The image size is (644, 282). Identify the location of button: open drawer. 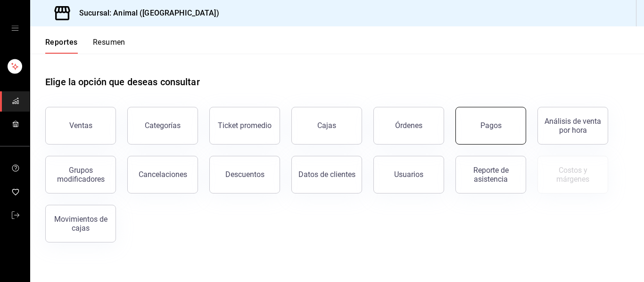
(15, 28).